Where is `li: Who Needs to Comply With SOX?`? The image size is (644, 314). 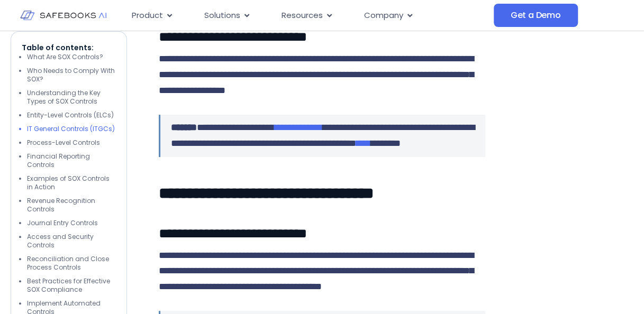 li: Who Needs to Comply With SOX? is located at coordinates (71, 75).